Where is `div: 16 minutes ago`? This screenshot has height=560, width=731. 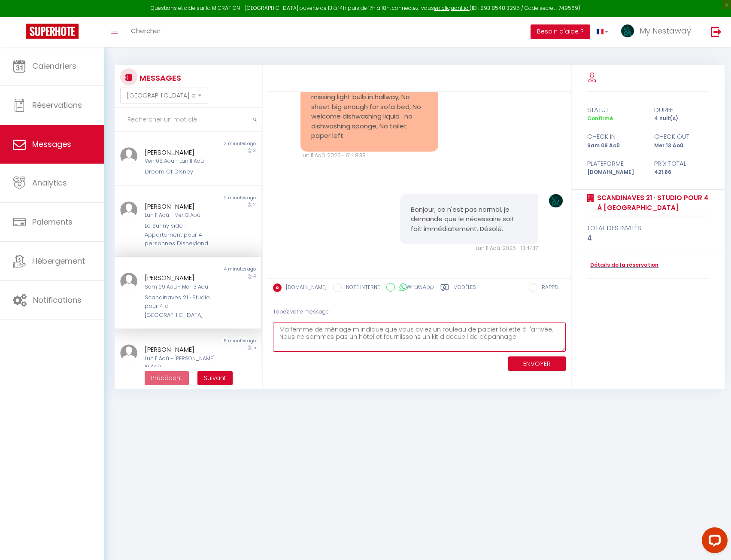
div: 16 minutes ago is located at coordinates (224, 341).